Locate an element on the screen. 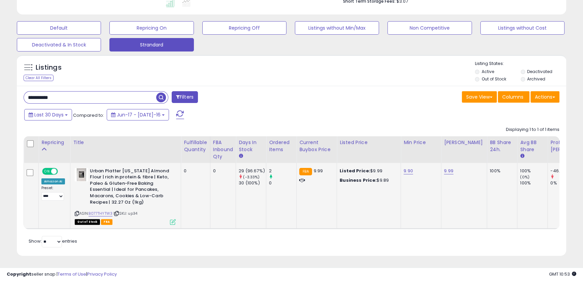 This screenshot has width=583, height=281. div: Title is located at coordinates (126, 142).